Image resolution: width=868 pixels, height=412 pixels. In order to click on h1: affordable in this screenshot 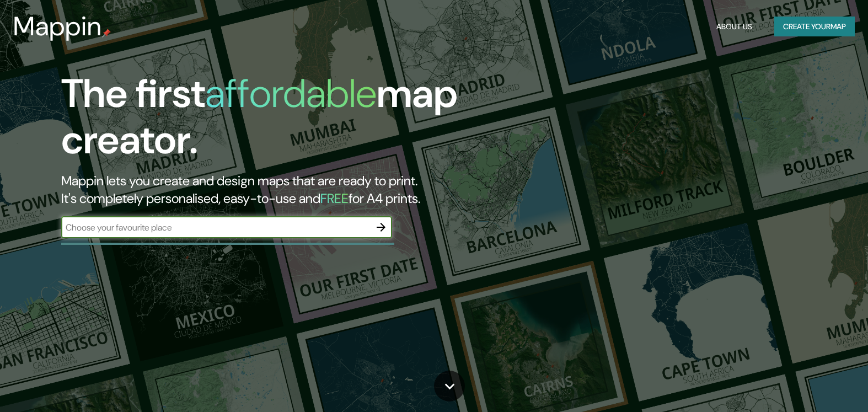, I will do `click(291, 93)`.